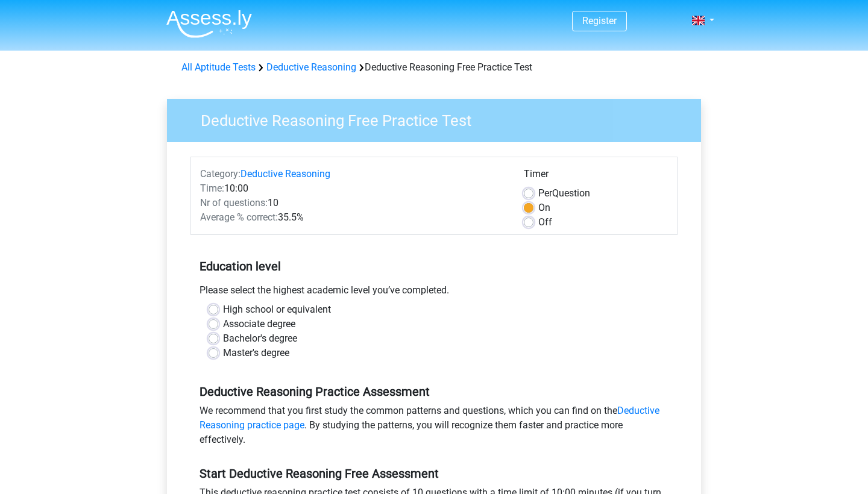 This screenshot has width=868, height=494. Describe the element at coordinates (277, 309) in the screenshot. I see `label: High school or equivalent` at that location.